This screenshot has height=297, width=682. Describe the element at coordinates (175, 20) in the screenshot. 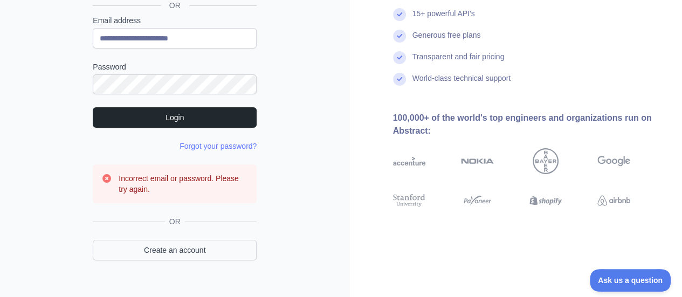

I see `label: Email address` at that location.